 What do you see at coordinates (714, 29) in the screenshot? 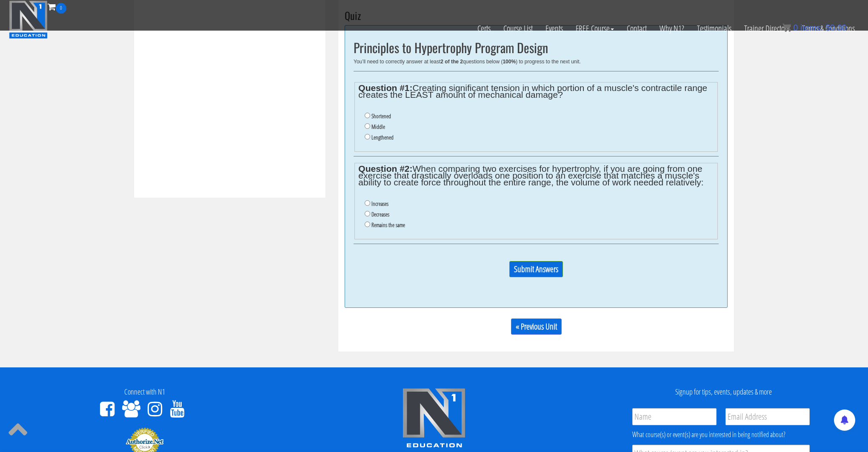
I see `a: Testimonials` at bounding box center [714, 29].